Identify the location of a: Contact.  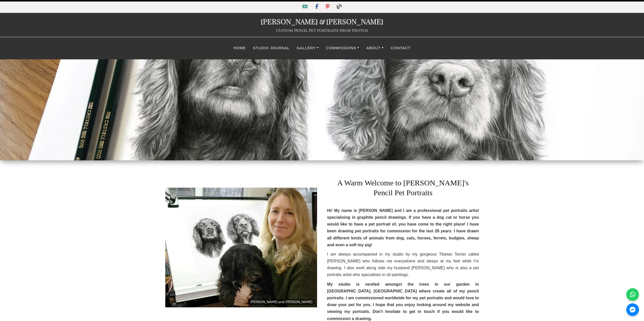
(401, 48).